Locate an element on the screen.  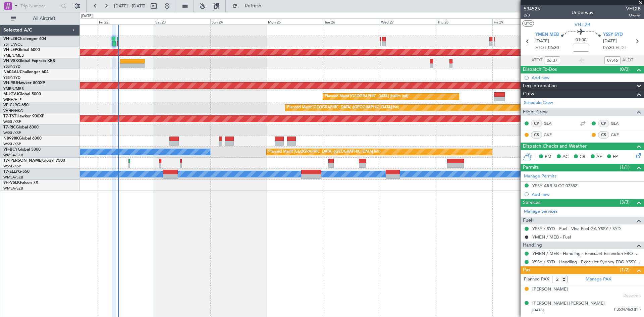
div: Add new is located at coordinates (586, 194).